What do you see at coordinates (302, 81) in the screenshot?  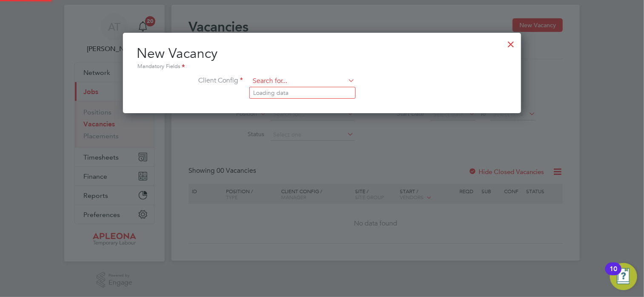 I see `input: Search for...` at bounding box center [302, 81].